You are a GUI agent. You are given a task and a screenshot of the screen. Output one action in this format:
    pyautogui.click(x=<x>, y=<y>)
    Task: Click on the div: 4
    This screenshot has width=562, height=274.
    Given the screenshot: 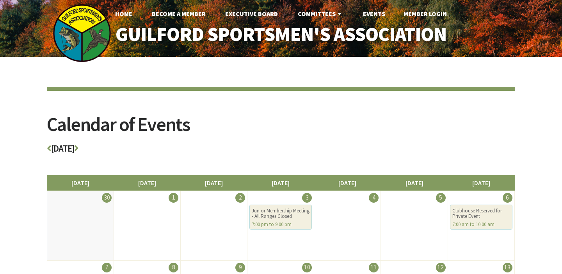 What is the action you would take?
    pyautogui.click(x=374, y=198)
    